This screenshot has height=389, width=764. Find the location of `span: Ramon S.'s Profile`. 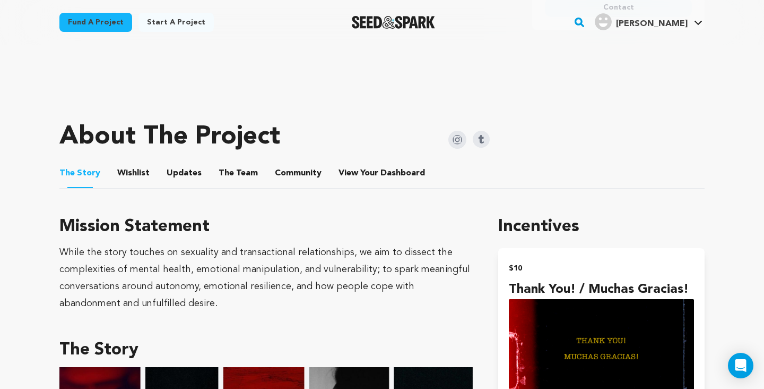

span: Ramon S.'s Profile is located at coordinates (649, 22).